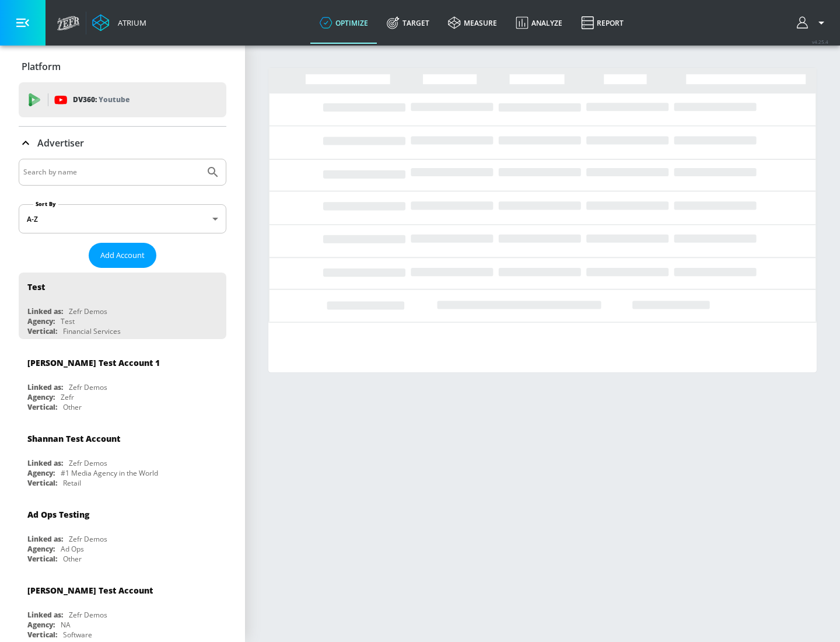 This screenshot has width=840, height=642. What do you see at coordinates (109, 473) in the screenshot?
I see `div: #1 Media Agency in the World` at bounding box center [109, 473].